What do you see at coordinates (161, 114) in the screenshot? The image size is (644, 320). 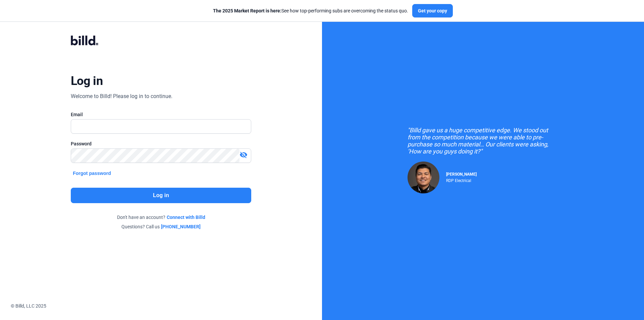 I see `div: Email` at bounding box center [161, 114].